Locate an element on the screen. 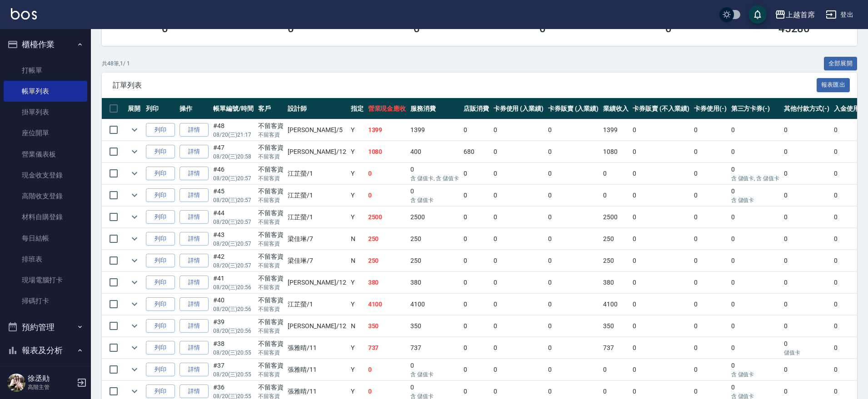  a: 排班表 is located at coordinates (46, 259).